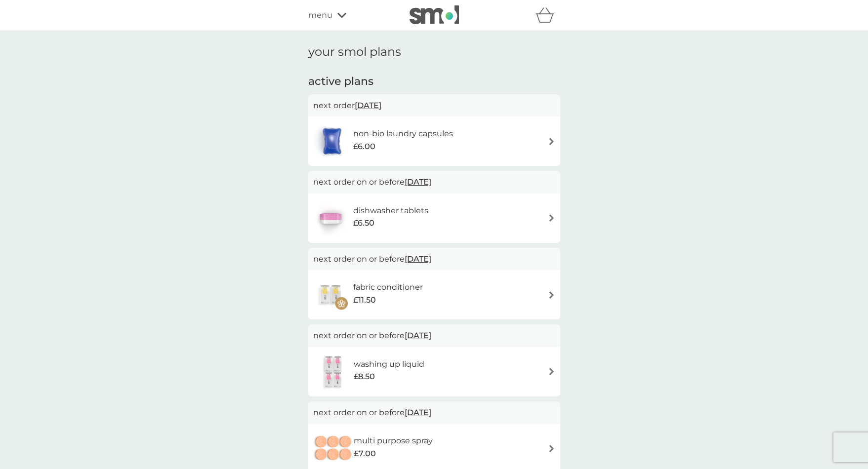 The width and height of the screenshot is (868, 469). Describe the element at coordinates (363, 223) in the screenshot. I see `span: £6.50` at that location.